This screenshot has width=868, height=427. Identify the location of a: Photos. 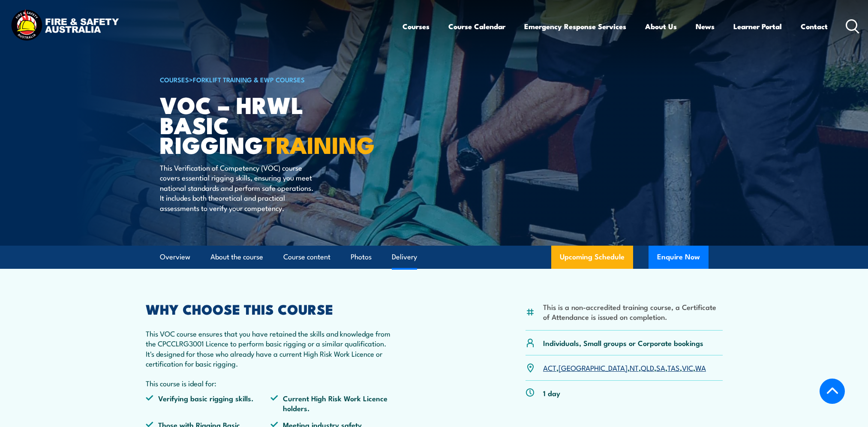
(361, 257).